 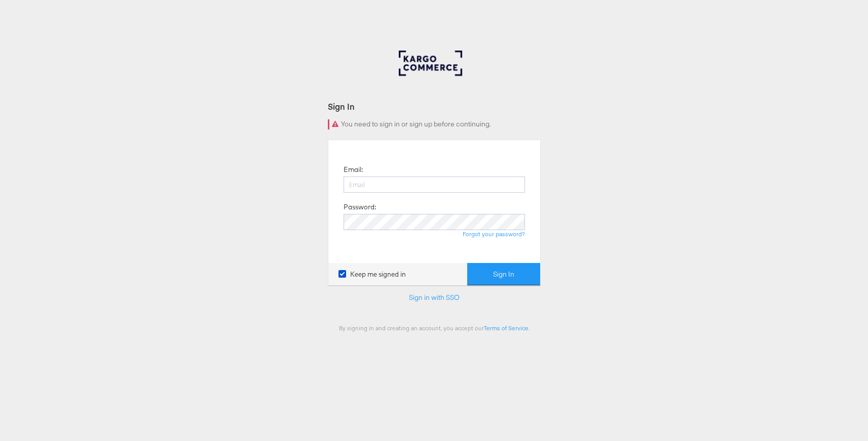 What do you see at coordinates (434, 298) in the screenshot?
I see `a: Sign in with SSO` at bounding box center [434, 298].